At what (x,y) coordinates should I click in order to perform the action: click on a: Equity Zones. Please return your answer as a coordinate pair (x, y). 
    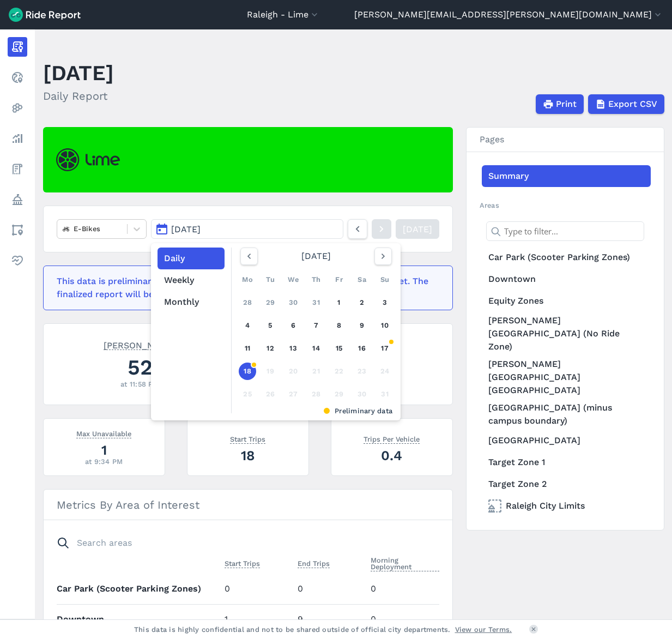
    Looking at the image, I should click on (566, 301).